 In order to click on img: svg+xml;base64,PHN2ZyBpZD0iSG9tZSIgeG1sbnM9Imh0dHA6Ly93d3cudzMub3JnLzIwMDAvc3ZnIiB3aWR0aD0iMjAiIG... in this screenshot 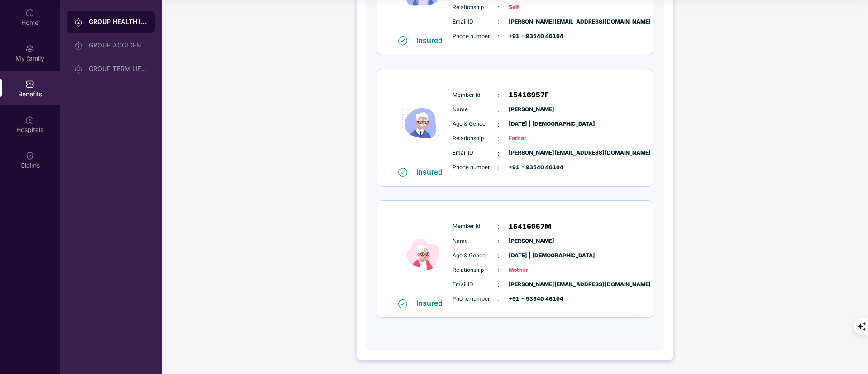, I will do `click(30, 13)`.